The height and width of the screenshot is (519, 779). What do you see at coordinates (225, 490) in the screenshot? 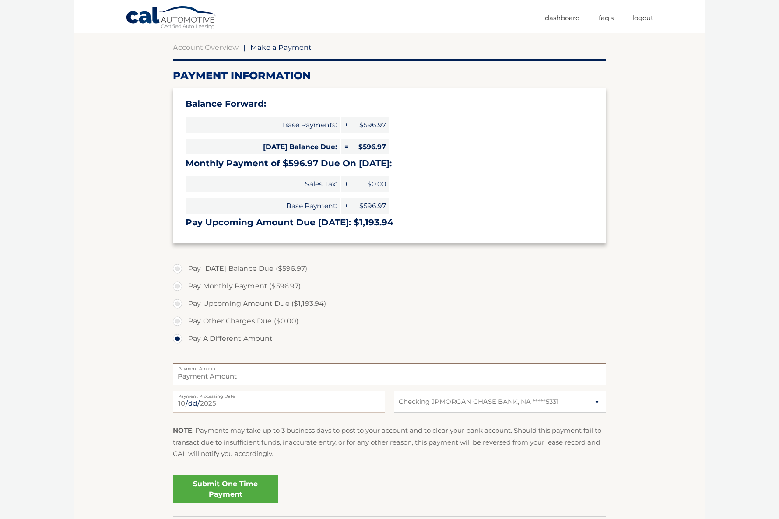
I see `a: Submit One Time Payment` at bounding box center [225, 490].